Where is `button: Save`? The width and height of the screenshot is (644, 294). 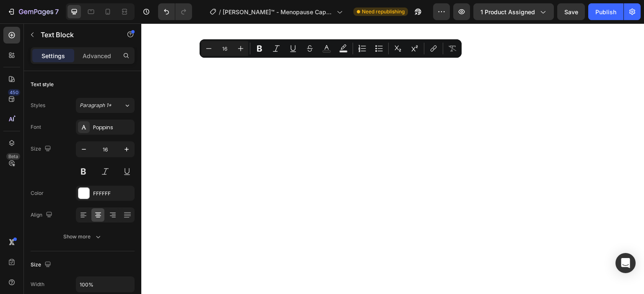
button: Save is located at coordinates (571, 11).